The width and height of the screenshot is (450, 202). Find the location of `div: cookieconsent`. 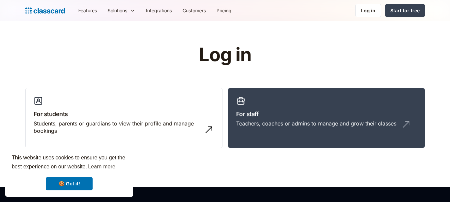

div: cookieconsent is located at coordinates (69, 172).